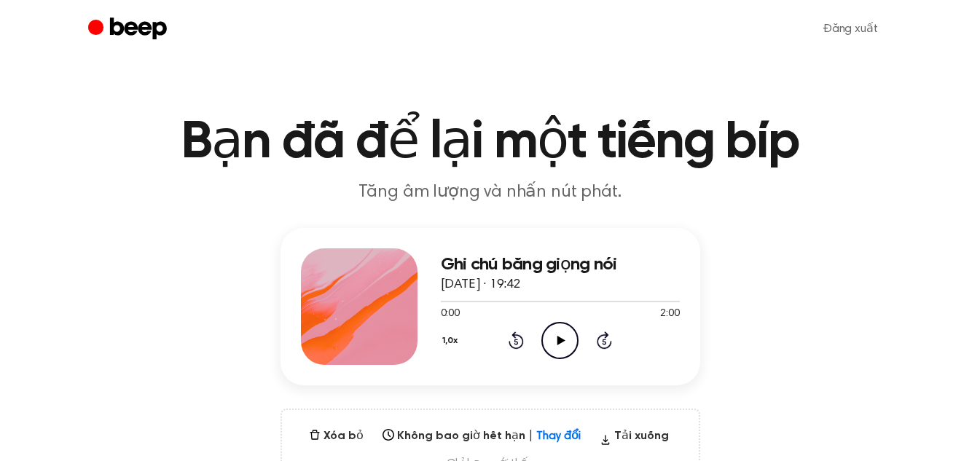 Image resolution: width=980 pixels, height=461 pixels. I want to click on font: Tải xuống, so click(641, 436).